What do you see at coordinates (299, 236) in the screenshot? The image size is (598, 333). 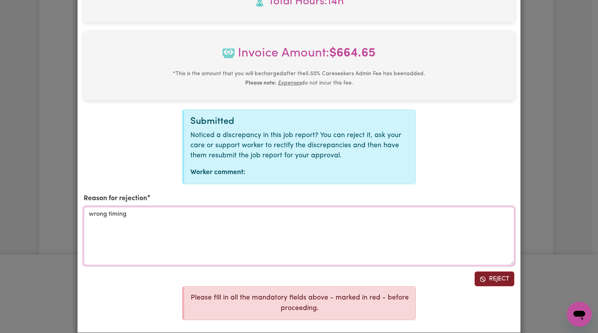 I see `textarea: wrong timing` at bounding box center [299, 236].